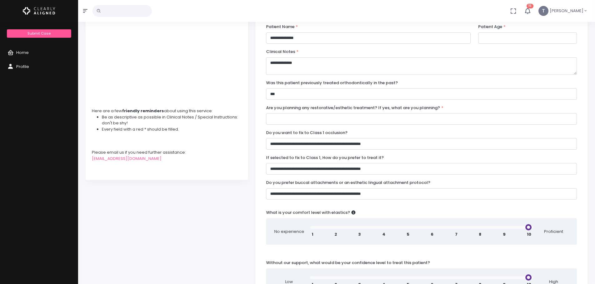 This screenshot has width=595, height=284. What do you see at coordinates (492, 27) in the screenshot?
I see `label: Patient Age` at bounding box center [492, 27].